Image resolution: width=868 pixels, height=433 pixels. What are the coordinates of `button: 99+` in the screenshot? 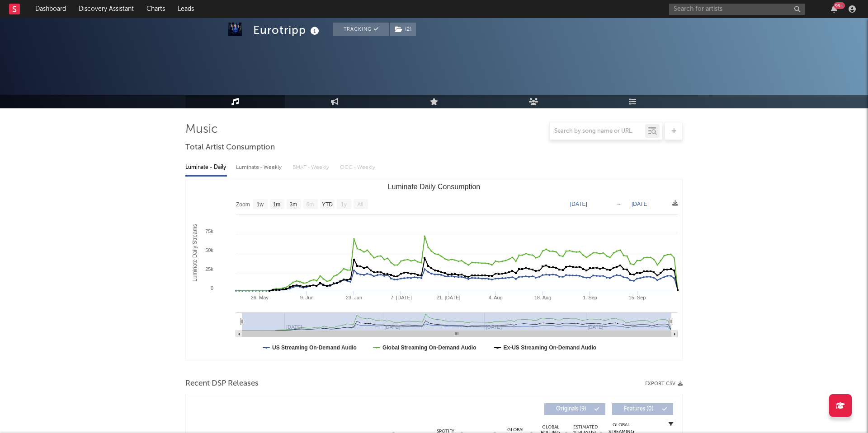 It's located at (834, 9).